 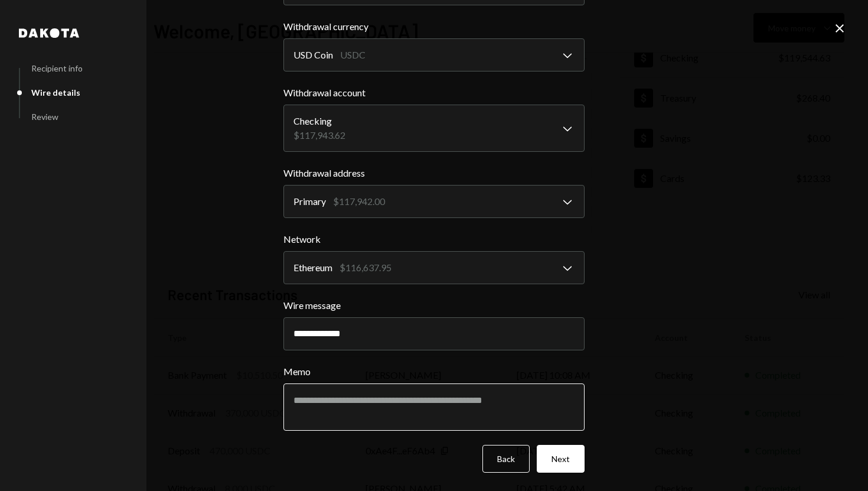 What do you see at coordinates (434, 27) in the screenshot?
I see `label: Withdrawal currency` at bounding box center [434, 27].